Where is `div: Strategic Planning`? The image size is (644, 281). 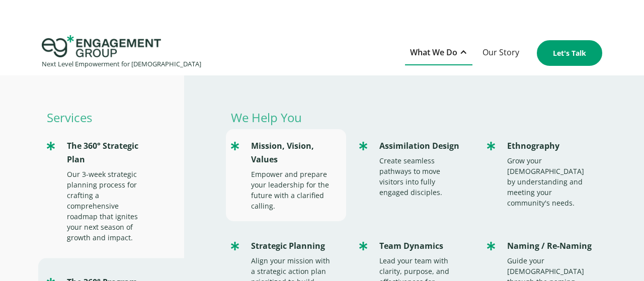 div: Strategic Planning is located at coordinates (293, 246).